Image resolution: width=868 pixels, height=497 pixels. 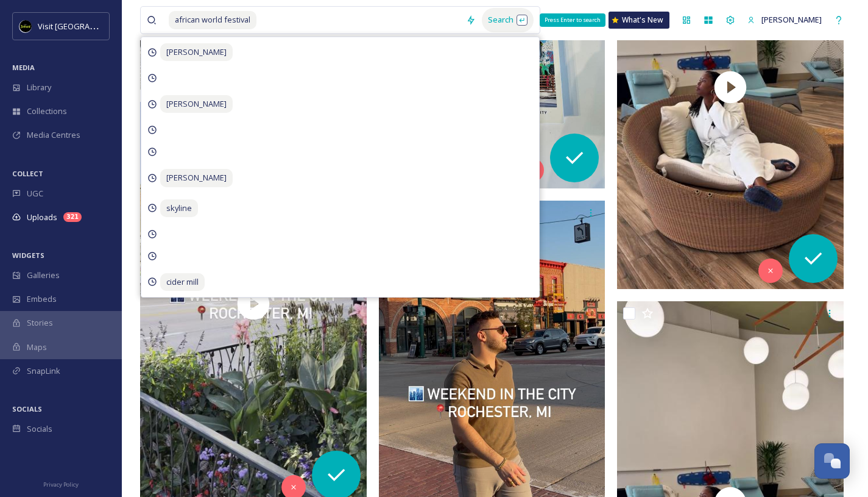 What do you see at coordinates (61, 484) in the screenshot?
I see `span: Privacy Policy` at bounding box center [61, 484].